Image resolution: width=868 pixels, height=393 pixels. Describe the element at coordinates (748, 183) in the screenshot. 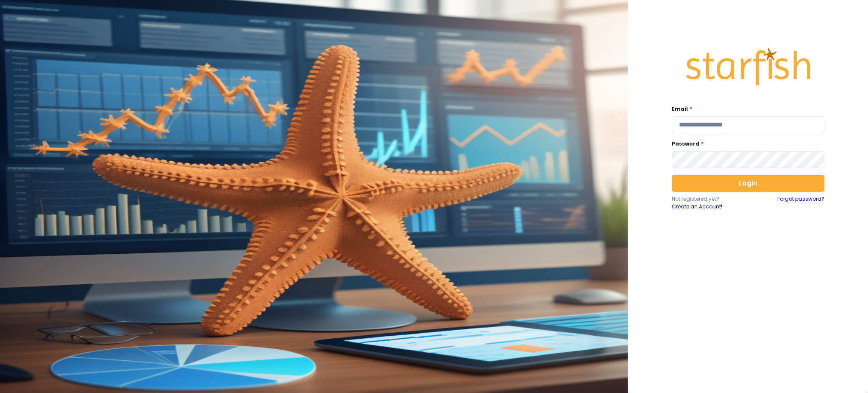

I see `button: Login` at that location.